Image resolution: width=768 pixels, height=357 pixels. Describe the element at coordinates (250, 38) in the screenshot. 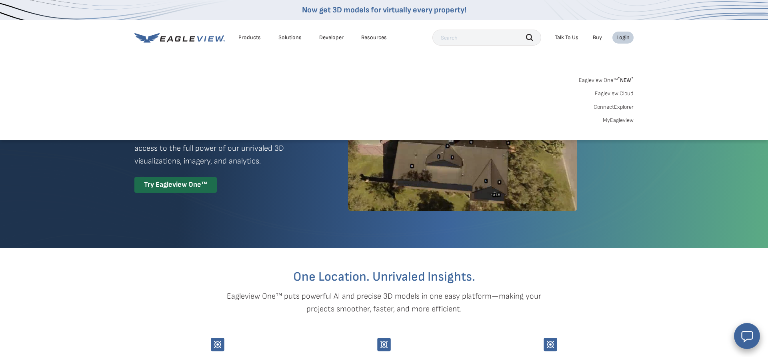

I see `div: Products` at that location.